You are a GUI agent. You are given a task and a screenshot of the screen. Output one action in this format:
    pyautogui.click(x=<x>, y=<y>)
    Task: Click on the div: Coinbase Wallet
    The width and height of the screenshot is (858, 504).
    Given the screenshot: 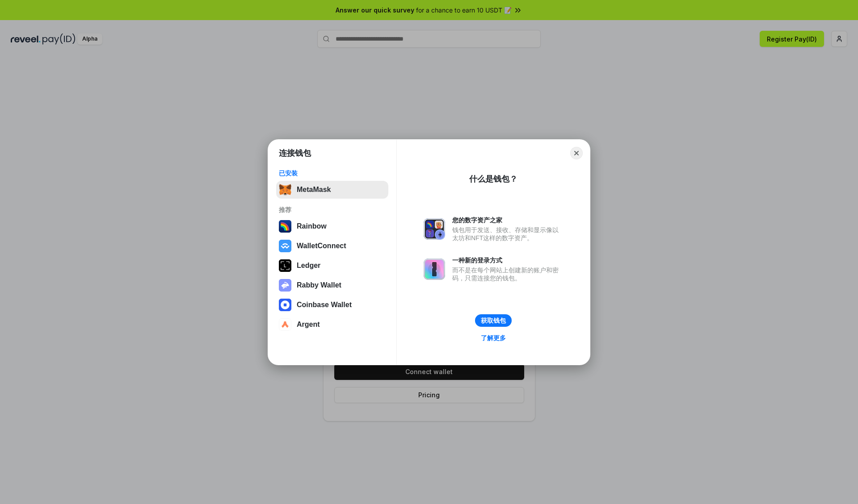 What is the action you would take?
    pyautogui.click(x=324, y=305)
    